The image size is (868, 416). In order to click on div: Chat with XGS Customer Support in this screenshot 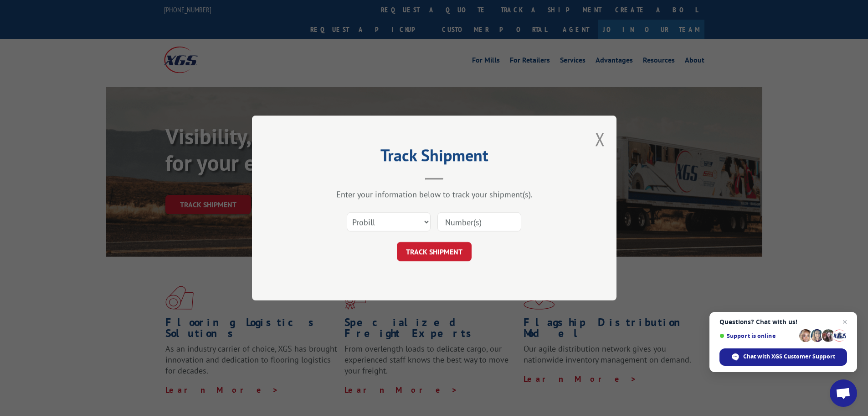, I will do `click(784, 357)`.